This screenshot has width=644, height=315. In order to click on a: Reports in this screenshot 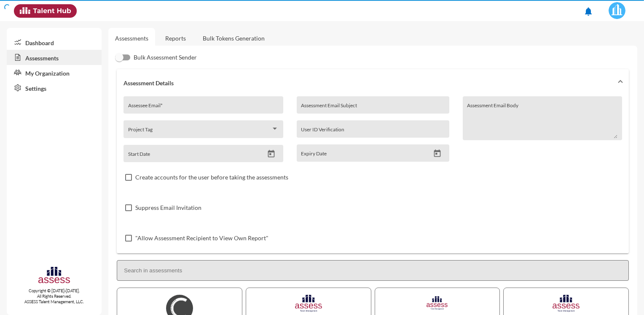, I will do `click(175, 38)`.